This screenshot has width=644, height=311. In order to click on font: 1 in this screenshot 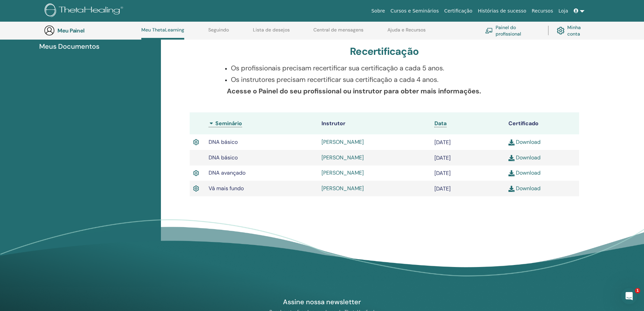, I will do `click(637, 291)`.